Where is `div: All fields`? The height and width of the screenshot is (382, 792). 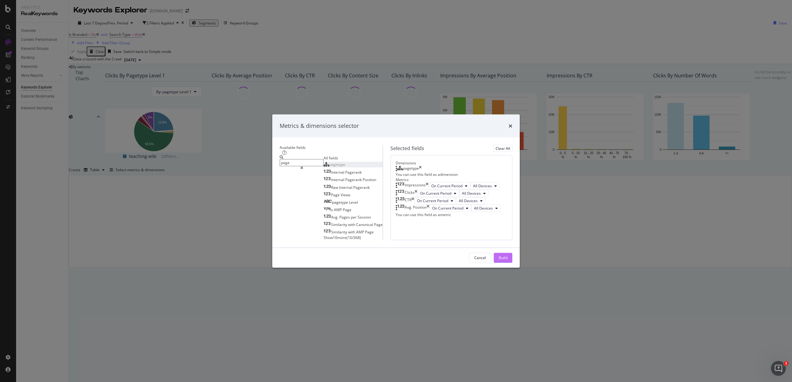 div: All fields is located at coordinates (353, 158).